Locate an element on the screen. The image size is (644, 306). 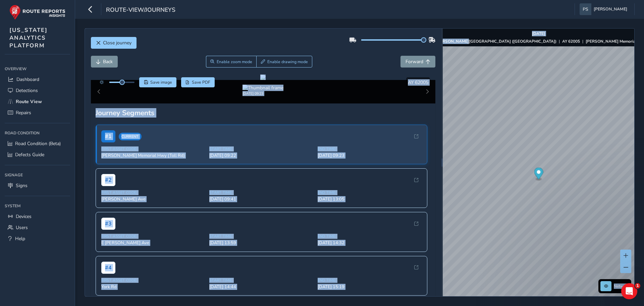
span: # 1 is located at coordinates (108, 136).